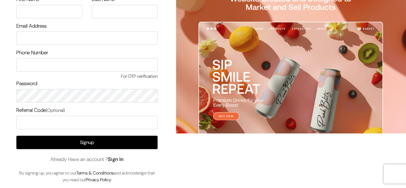 The width and height of the screenshot is (406, 188). What do you see at coordinates (95, 173) in the screenshot?
I see `a: Terms & Conditions` at bounding box center [95, 173].